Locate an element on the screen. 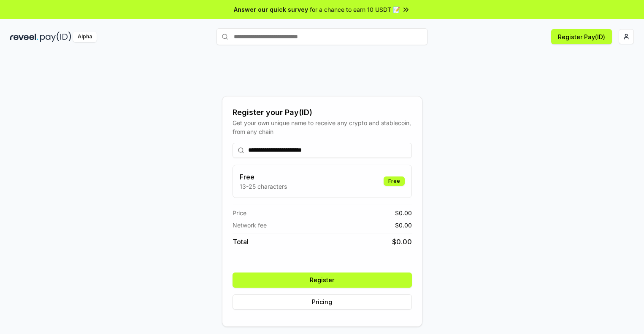 The width and height of the screenshot is (644, 334). button: Pricing is located at coordinates (322, 302).